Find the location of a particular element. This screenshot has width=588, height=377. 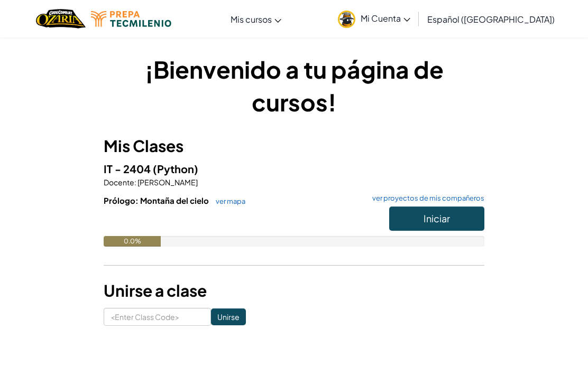

img: avatar is located at coordinates (346, 19).